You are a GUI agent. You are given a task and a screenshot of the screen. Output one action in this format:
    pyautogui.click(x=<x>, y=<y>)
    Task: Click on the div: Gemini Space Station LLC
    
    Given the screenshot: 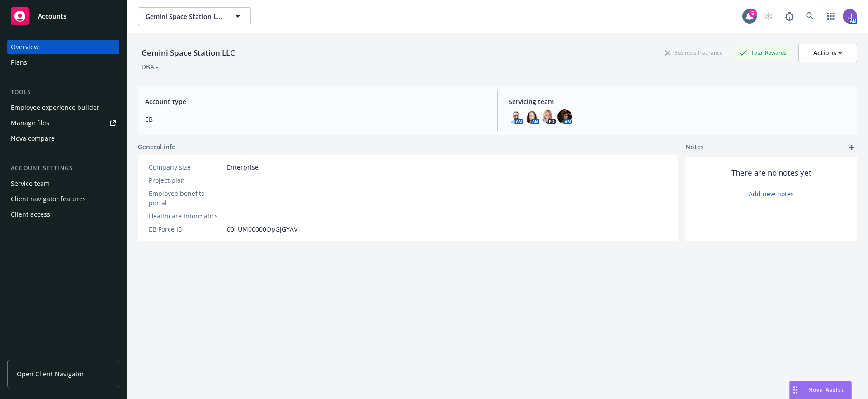 What is the action you would take?
    pyautogui.click(x=188, y=53)
    